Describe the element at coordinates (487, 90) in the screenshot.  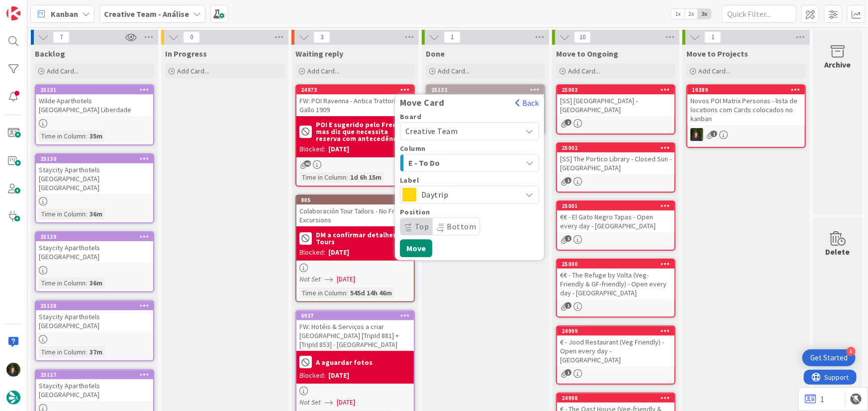
I see `div: 25132` at that location.